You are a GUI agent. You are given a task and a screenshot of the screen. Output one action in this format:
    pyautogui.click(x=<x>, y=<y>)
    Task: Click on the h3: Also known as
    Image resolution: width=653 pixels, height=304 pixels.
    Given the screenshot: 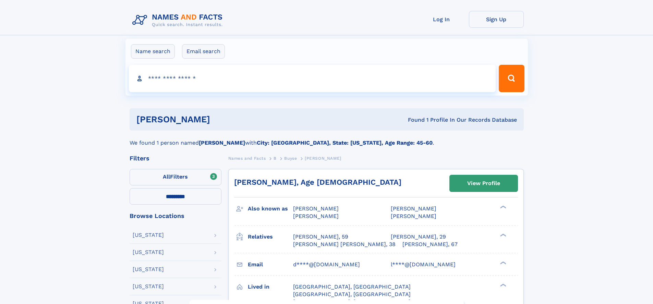 What is the action you would take?
    pyautogui.click(x=270, y=209)
    